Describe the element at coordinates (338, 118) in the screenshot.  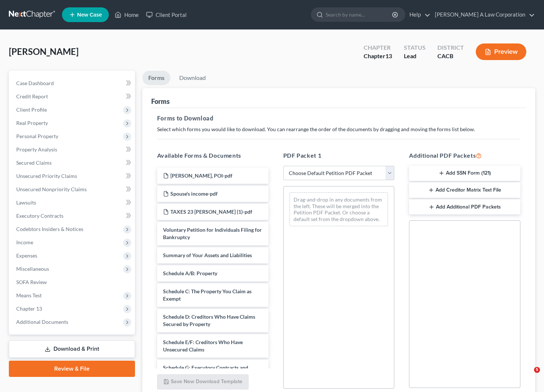
I see `h5: Forms to Download` at that location.